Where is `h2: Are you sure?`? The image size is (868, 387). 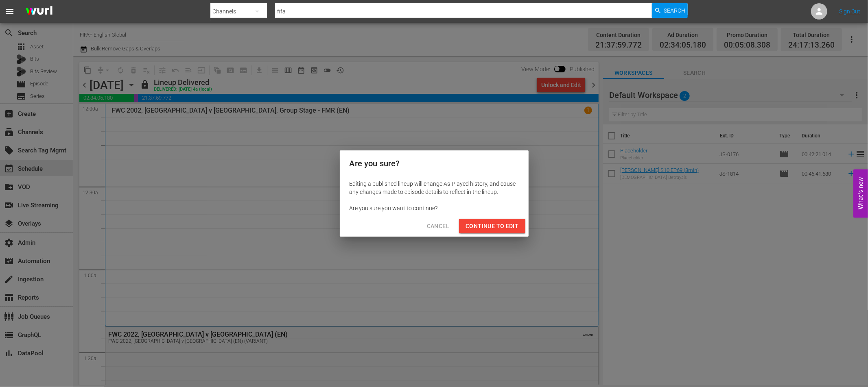
h2: Are you sure? is located at coordinates (434, 163).